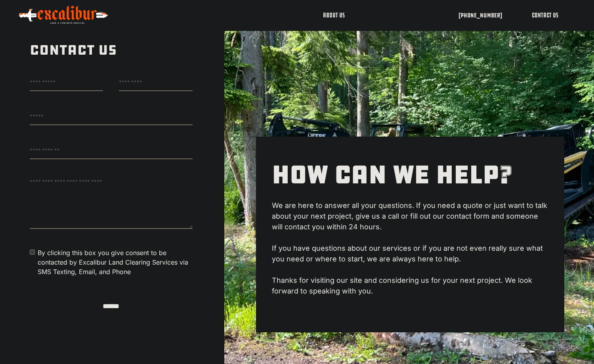 This screenshot has width=594, height=364. What do you see at coordinates (111, 179) in the screenshot?
I see `form: Contact Form` at bounding box center [111, 179].